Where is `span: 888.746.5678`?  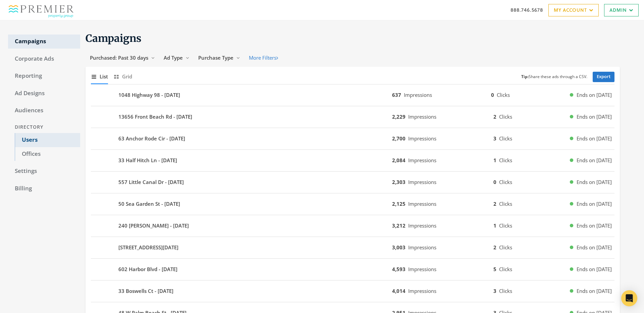
span: 888.746.5678 is located at coordinates (527, 10).